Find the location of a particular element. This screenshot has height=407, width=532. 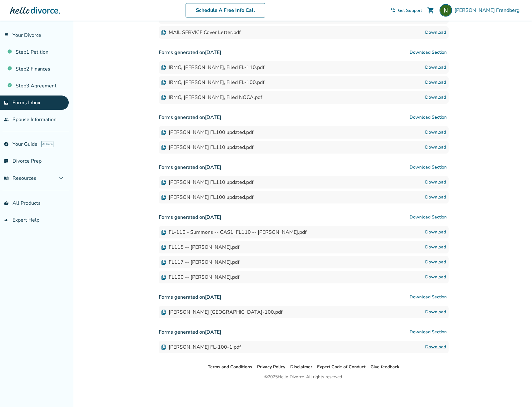

a: Expert Code of Conduct is located at coordinates (341, 367).